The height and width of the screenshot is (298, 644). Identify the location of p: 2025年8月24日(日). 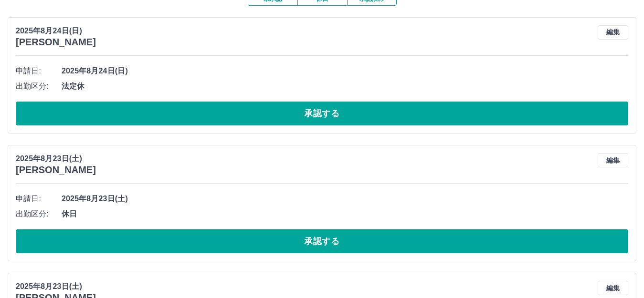
(56, 31).